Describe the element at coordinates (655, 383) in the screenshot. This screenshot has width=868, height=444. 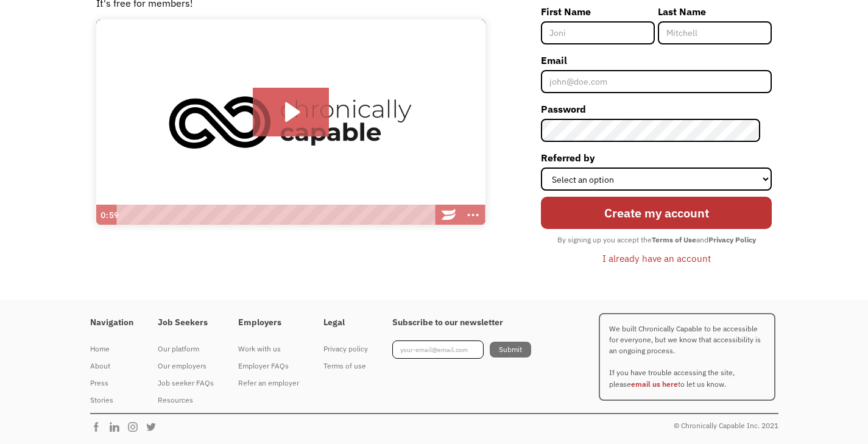
I see `a: email us here` at that location.